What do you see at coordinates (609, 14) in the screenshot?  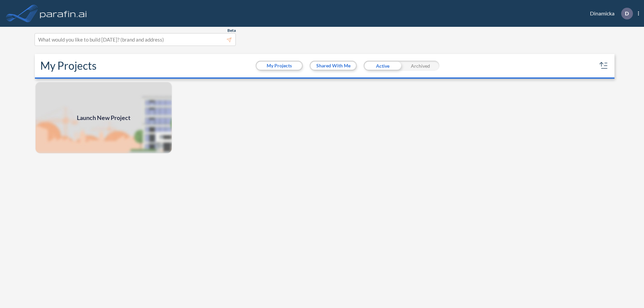 I see `div: Dinamicka` at bounding box center [609, 14].